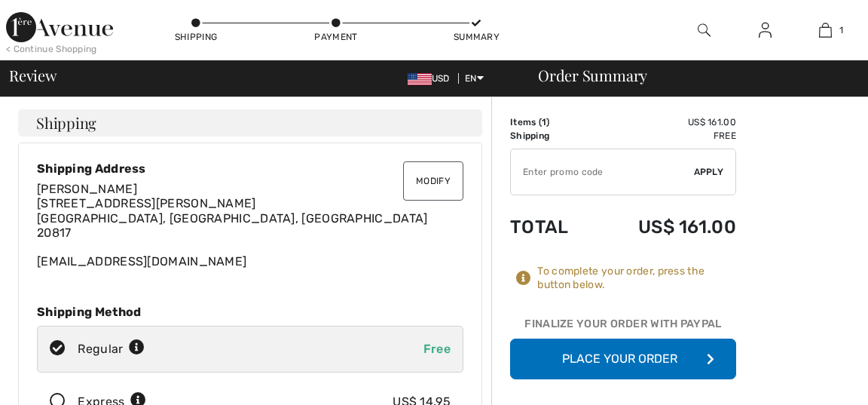 The width and height of the screenshot is (868, 405). Describe the element at coordinates (765, 30) in the screenshot. I see `img: My Info` at that location.